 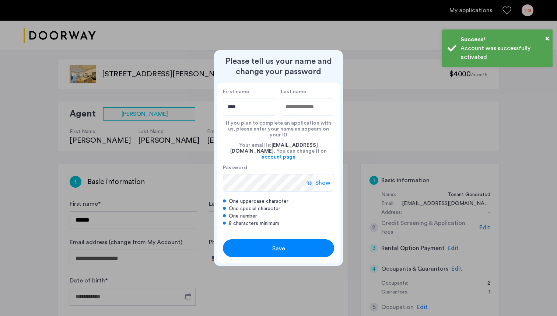 I want to click on div: 8 characters minimum, so click(x=278, y=223).